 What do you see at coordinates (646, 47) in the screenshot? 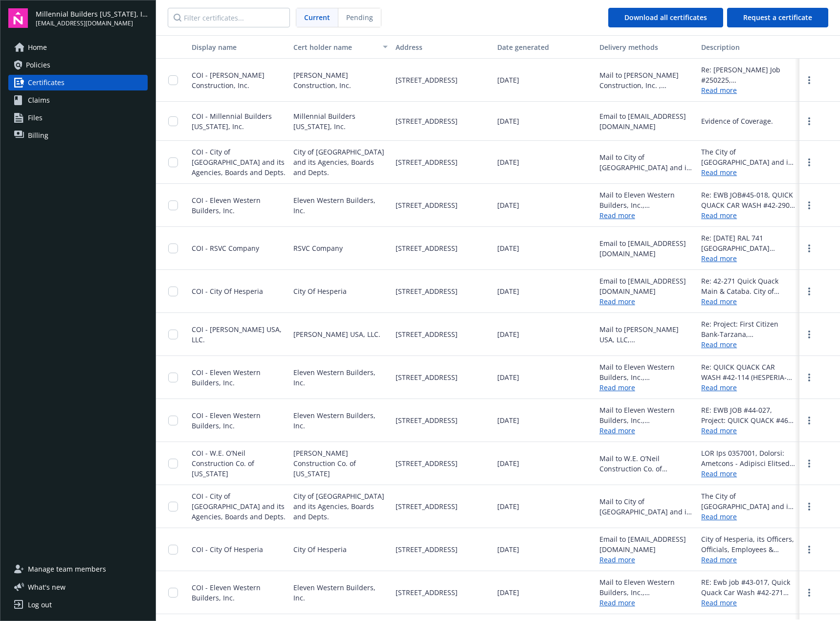
I see `div: Delivery methods` at bounding box center [646, 47].